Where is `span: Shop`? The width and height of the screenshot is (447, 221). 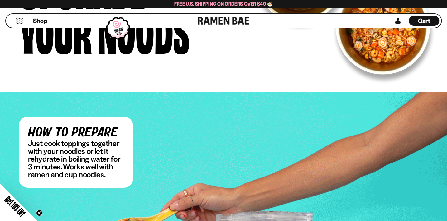
span: Shop is located at coordinates (40, 21).